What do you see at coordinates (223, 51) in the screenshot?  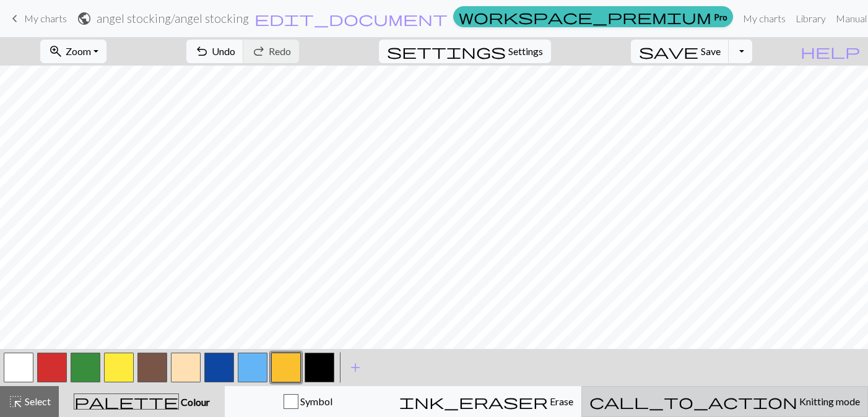 I see `span: Undo` at bounding box center [223, 51].